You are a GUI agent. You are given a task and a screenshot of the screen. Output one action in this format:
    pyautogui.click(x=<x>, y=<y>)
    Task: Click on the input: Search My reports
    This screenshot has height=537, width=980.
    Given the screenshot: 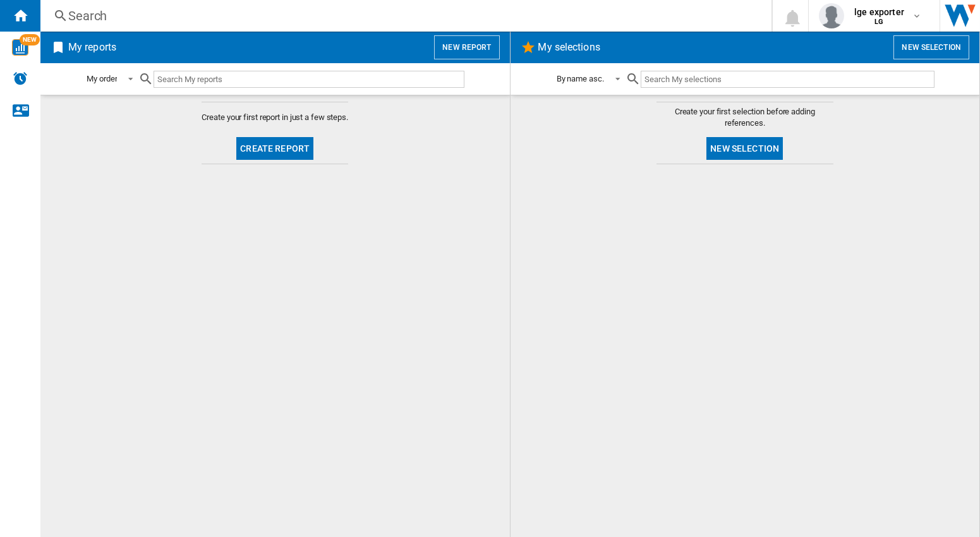 What is the action you would take?
    pyautogui.click(x=309, y=79)
    